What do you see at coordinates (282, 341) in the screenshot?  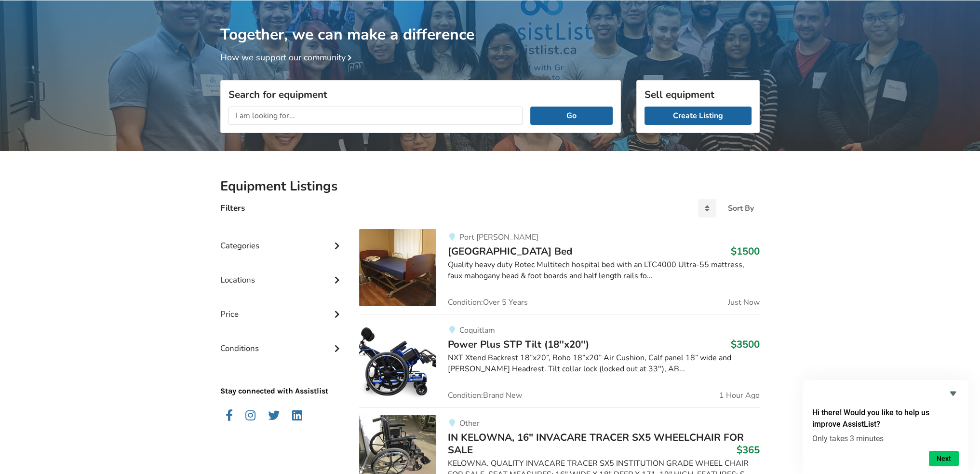 I see `div: Conditions` at bounding box center [282, 341].